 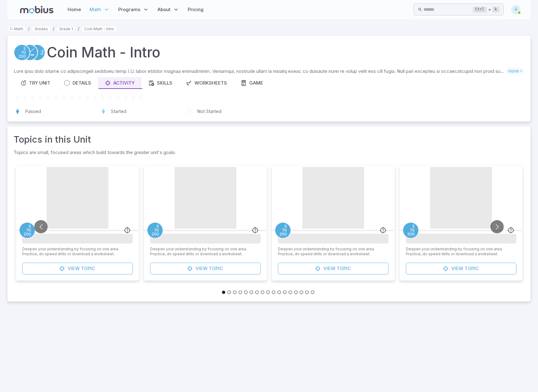 I want to click on button: Go to slide 13, so click(x=290, y=293).